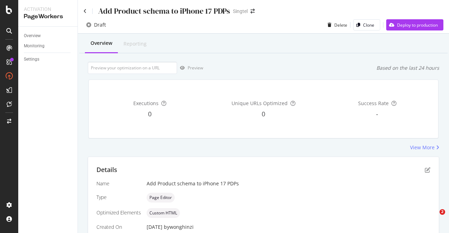 The height and width of the screenshot is (233, 449). I want to click on a: Monitoring, so click(48, 46).